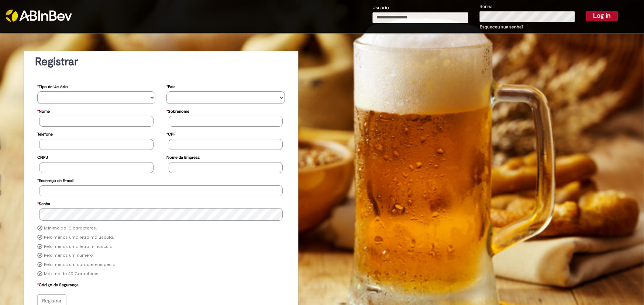 The image size is (644, 305). What do you see at coordinates (70, 228) in the screenshot?
I see `label: Mínimo de 10 caracteres.` at bounding box center [70, 228].